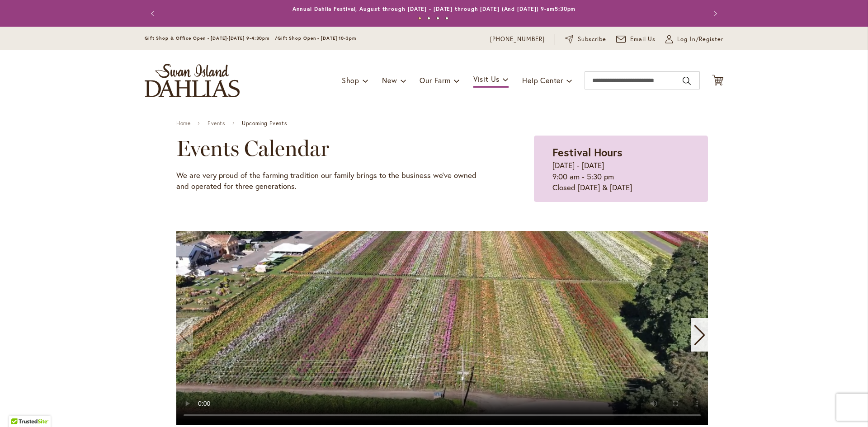  I want to click on span: Email Us, so click(643, 39).